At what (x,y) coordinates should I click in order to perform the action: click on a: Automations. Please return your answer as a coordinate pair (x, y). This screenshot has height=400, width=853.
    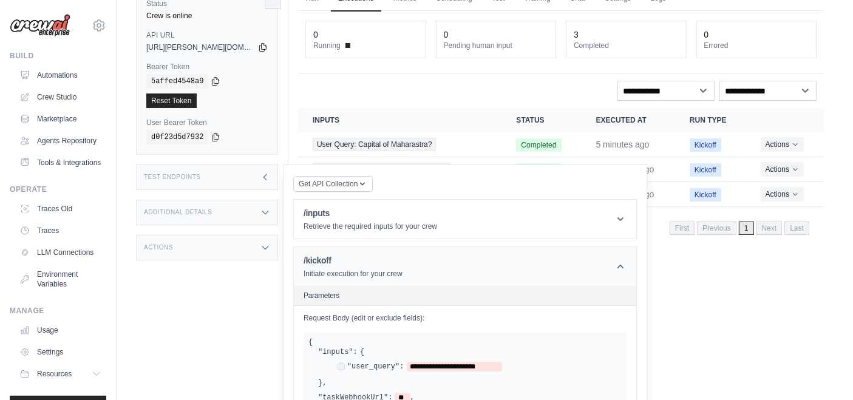
    Looking at the image, I should click on (60, 75).